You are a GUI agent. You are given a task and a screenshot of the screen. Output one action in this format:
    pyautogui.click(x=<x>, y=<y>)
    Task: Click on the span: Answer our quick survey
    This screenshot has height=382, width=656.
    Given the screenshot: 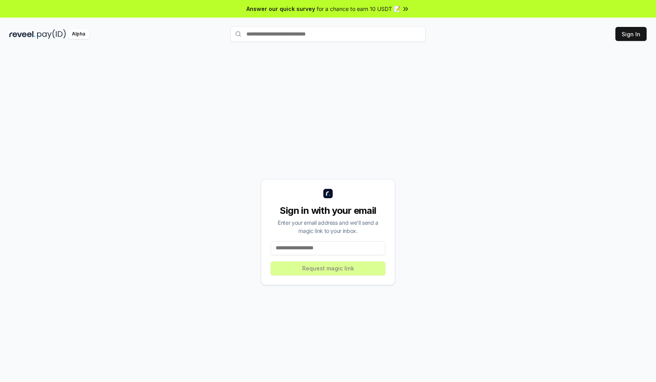 What is the action you would take?
    pyautogui.click(x=281, y=9)
    